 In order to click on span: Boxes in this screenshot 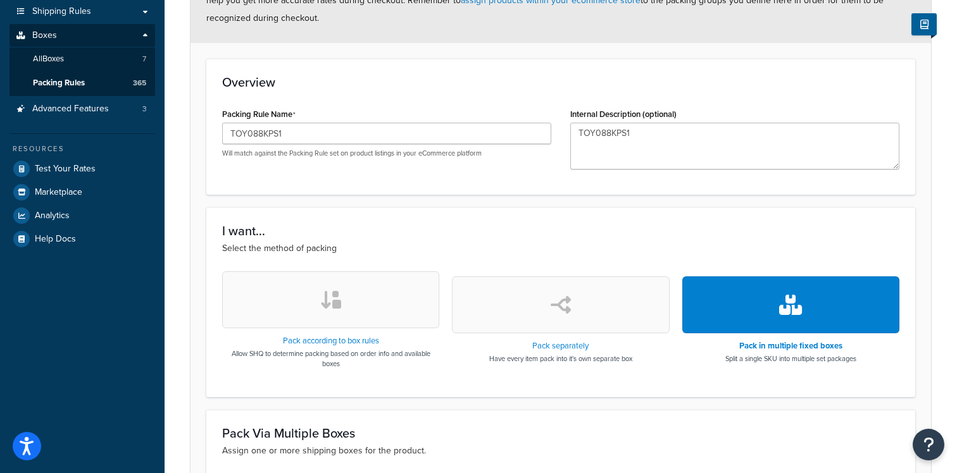, I will do `click(44, 35)`.